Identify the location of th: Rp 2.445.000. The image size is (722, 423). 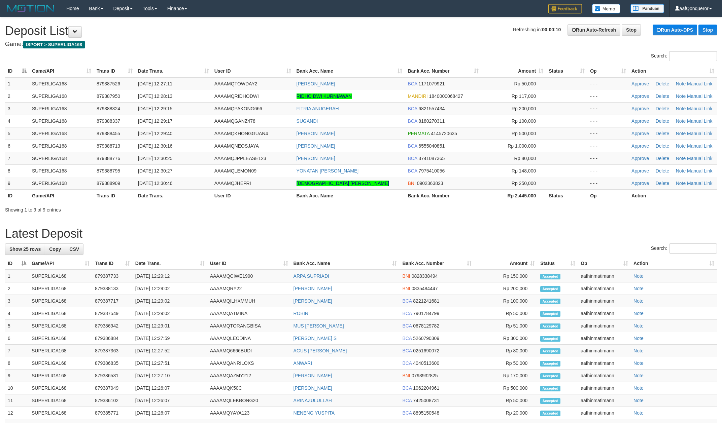
(514, 196).